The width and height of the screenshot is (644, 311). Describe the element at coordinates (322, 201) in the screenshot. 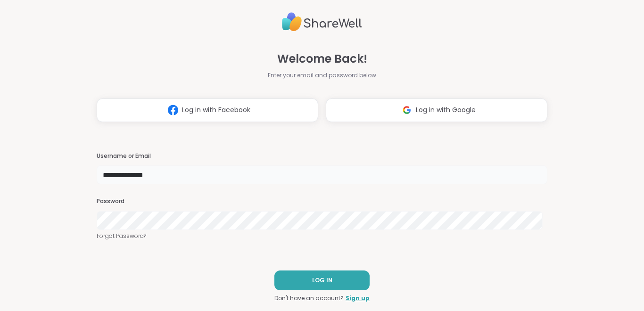

I see `h3: Password` at that location.